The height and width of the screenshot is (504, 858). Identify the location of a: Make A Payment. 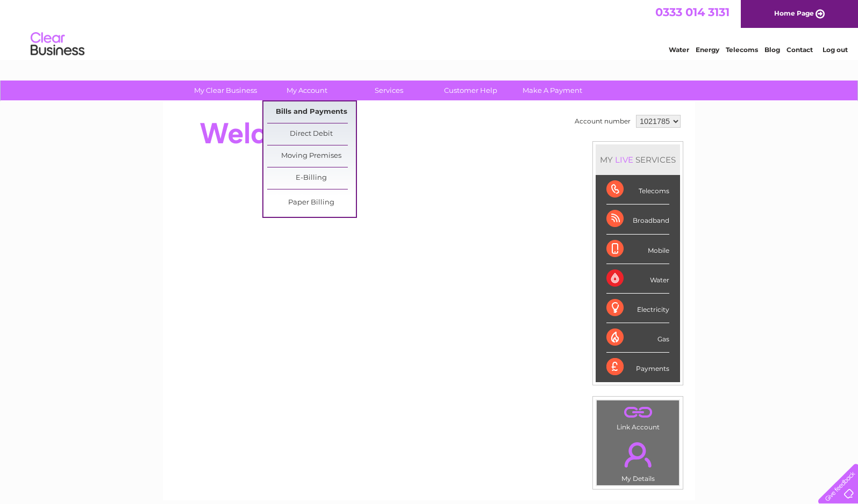
(552, 90).